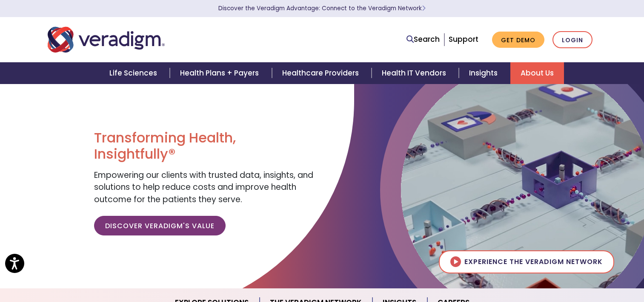 The image size is (644, 302). I want to click on a: Health IT Vendors, so click(415, 73).